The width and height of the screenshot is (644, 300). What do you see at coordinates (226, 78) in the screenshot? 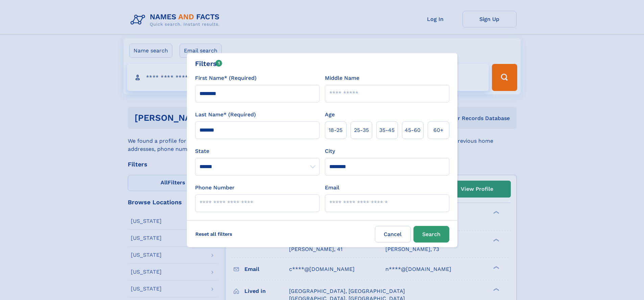
I see `label: First Name* (Required)` at bounding box center [226, 78].